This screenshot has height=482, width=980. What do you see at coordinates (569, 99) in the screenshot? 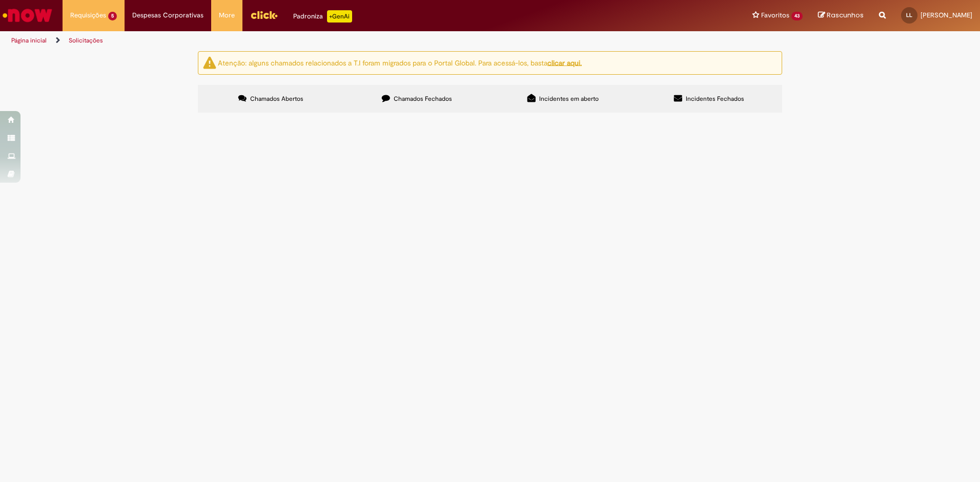
I see `span: Incidentes em aberto` at bounding box center [569, 99].